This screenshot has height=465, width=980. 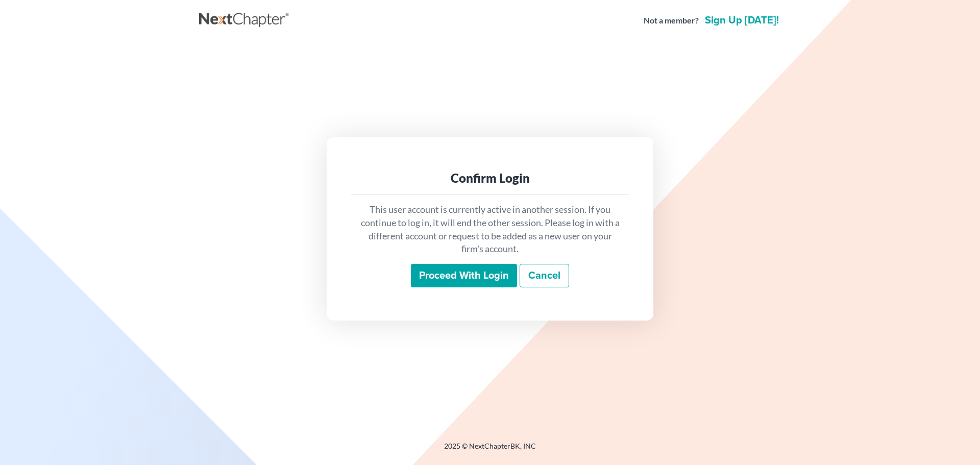 I want to click on strong: Not a member?, so click(x=671, y=21).